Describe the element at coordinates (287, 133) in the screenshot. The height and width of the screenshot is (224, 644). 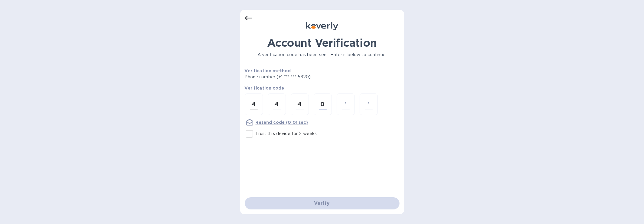
I see `p: Trust this device for 2 weeks` at that location.